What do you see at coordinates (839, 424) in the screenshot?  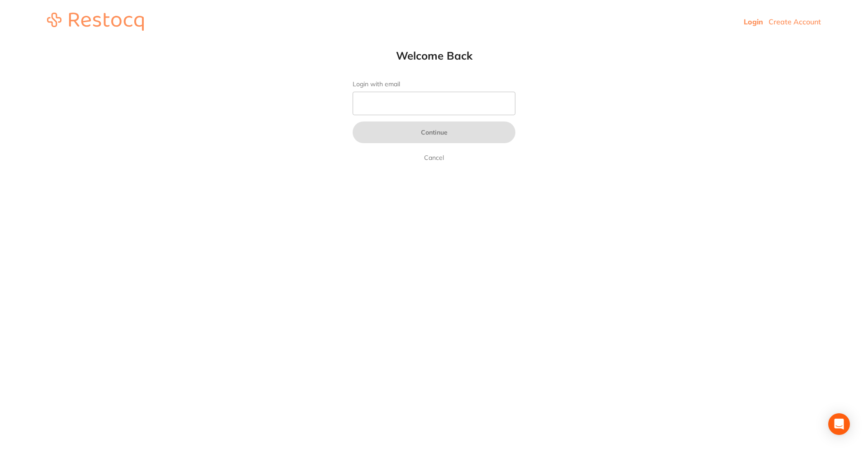 I see `div: Open Intercom Messenger` at bounding box center [839, 424].